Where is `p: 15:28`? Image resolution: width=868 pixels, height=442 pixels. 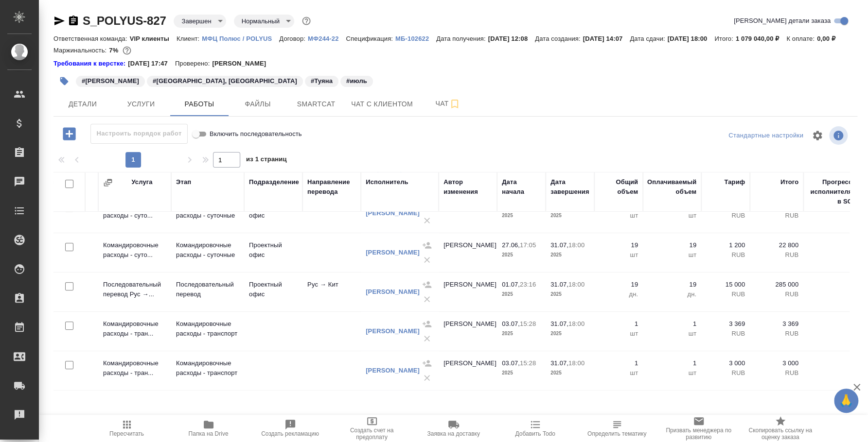
p: 15:28 is located at coordinates (528, 323).